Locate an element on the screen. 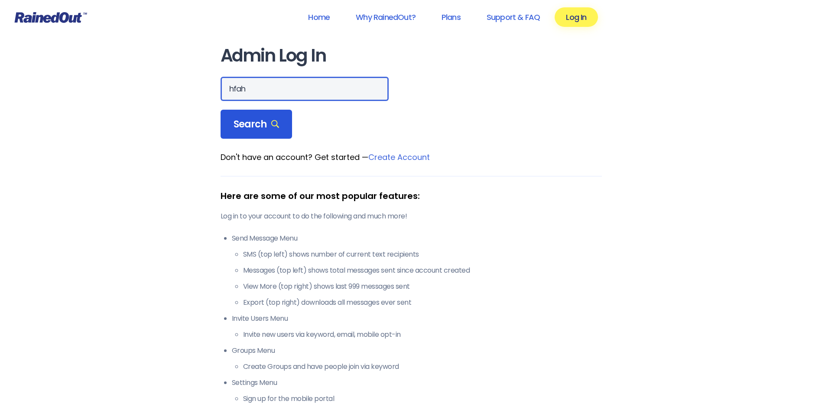 Image resolution: width=822 pixels, height=404 pixels. li: Invite Users Menu is located at coordinates (417, 326).